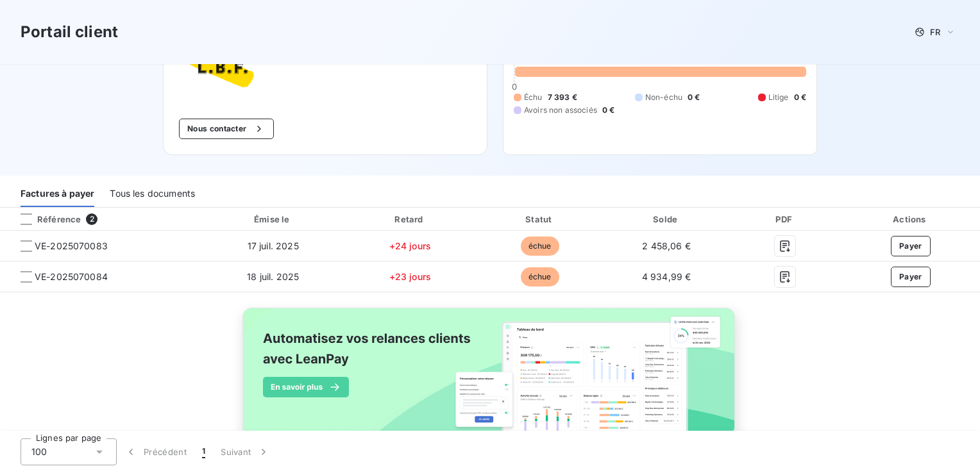 The width and height of the screenshot is (980, 473). What do you see at coordinates (152, 194) in the screenshot?
I see `div: Tous les documents` at bounding box center [152, 194].